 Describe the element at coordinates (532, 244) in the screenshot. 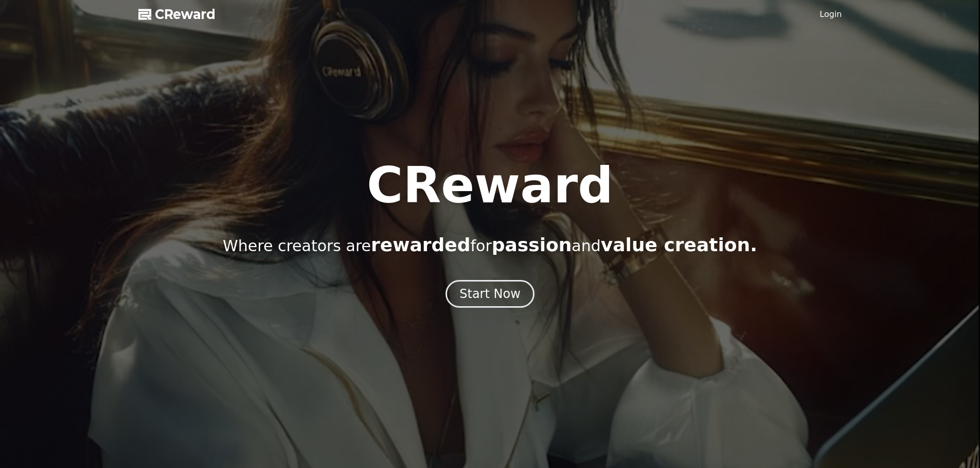

I see `span: passion` at that location.